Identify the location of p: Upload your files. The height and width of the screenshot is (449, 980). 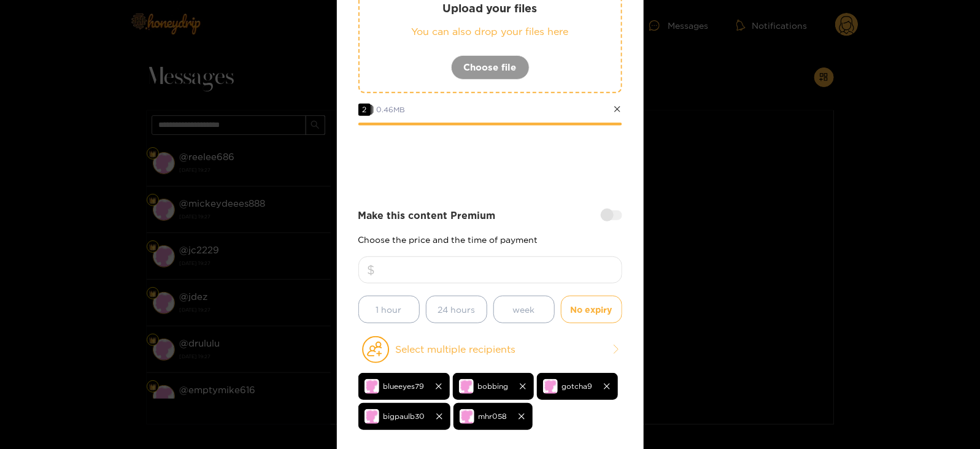
(490, 8).